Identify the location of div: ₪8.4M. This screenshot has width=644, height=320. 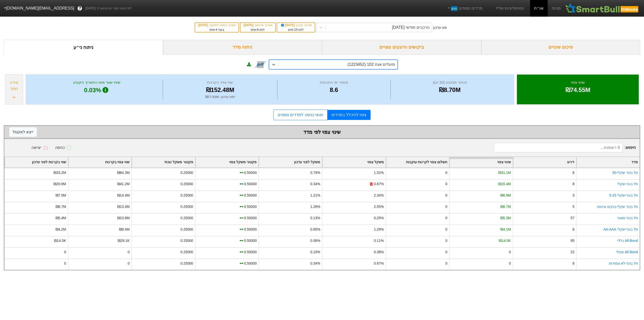
(124, 229).